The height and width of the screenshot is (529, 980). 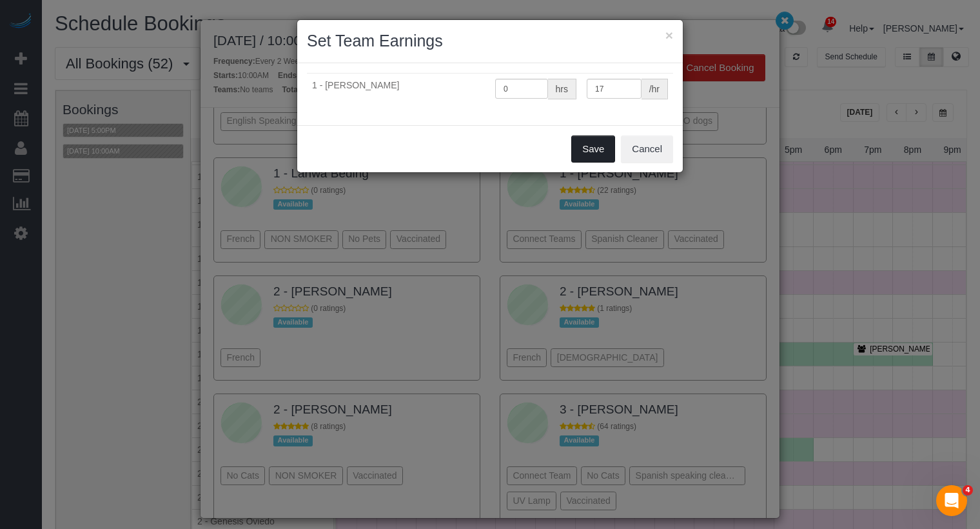 What do you see at coordinates (593, 149) in the screenshot?
I see `button: Save` at bounding box center [593, 149].